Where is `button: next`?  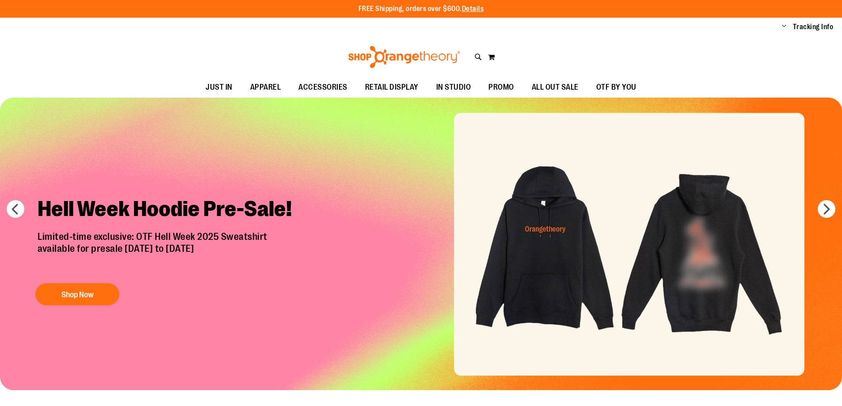
button: next is located at coordinates (826, 209).